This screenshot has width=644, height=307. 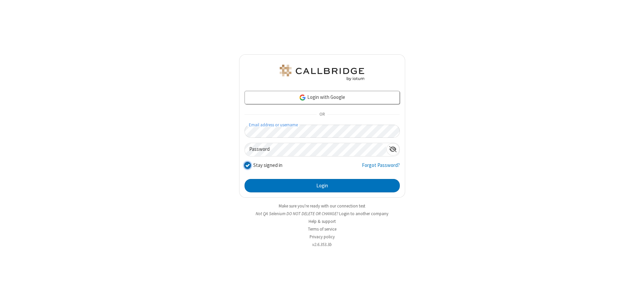 What do you see at coordinates (322, 213) in the screenshot?
I see `li: Not QA Selenium DO NOT DELETE OR CHANGE?` at bounding box center [322, 213].